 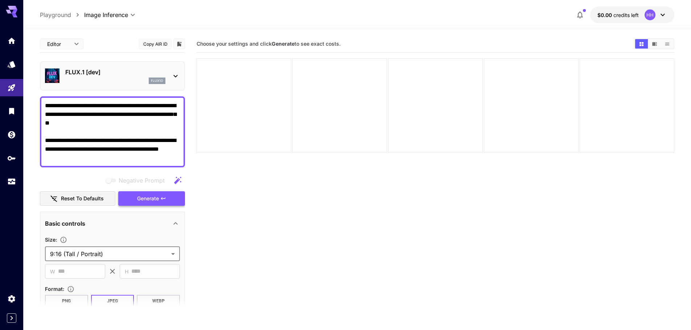 What do you see at coordinates (141, 181) in the screenshot?
I see `span: Negative Prompt` at bounding box center [141, 181].